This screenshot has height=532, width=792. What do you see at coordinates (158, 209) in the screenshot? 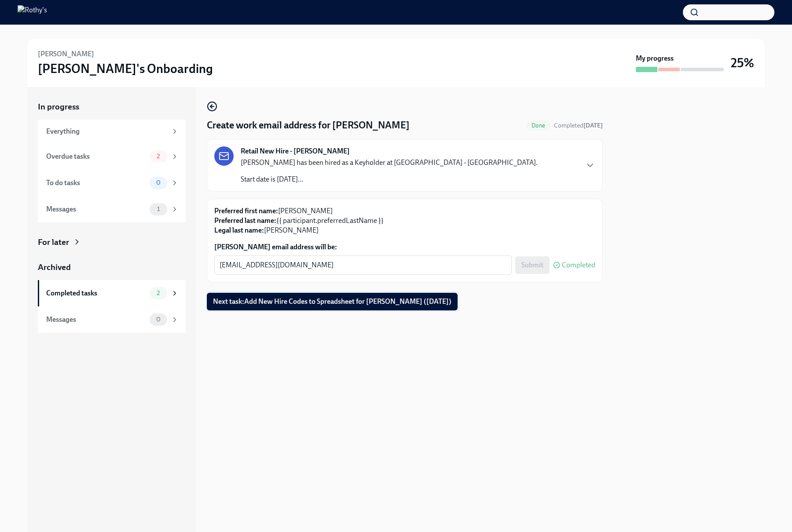
I see `span: 1` at bounding box center [158, 209].